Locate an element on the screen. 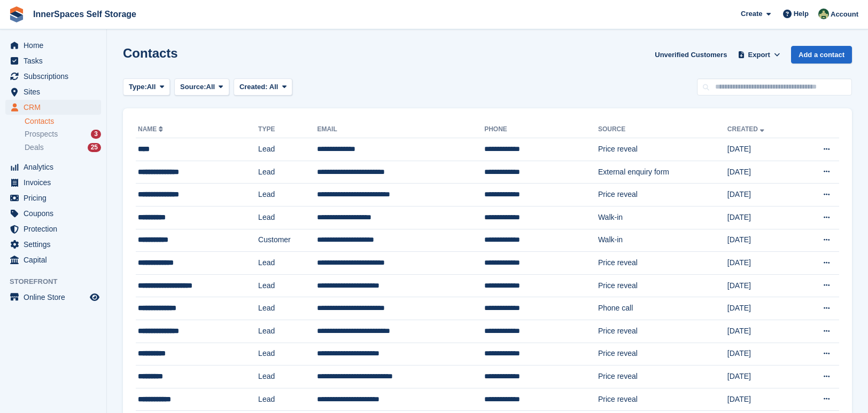  button: Export is located at coordinates (759, 54).